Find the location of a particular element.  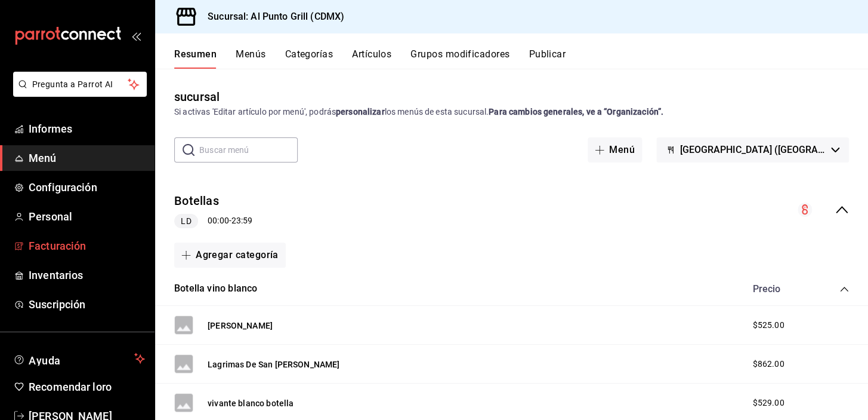

font: Facturación is located at coordinates (57, 245).